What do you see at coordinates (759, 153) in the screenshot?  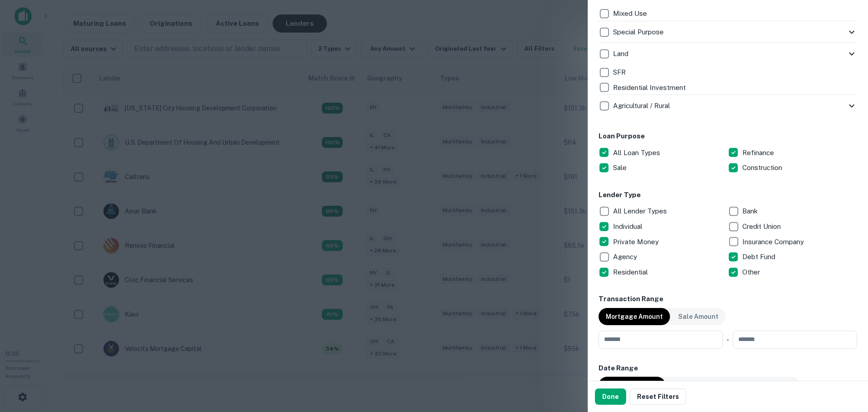 I see `p: Refinance` at bounding box center [759, 153].